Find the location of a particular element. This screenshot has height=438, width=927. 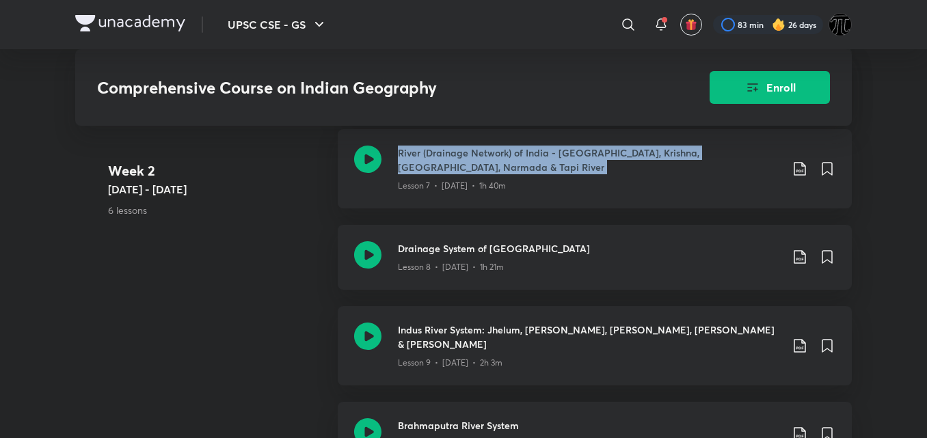

h4: Week 2 is located at coordinates (217, 171).